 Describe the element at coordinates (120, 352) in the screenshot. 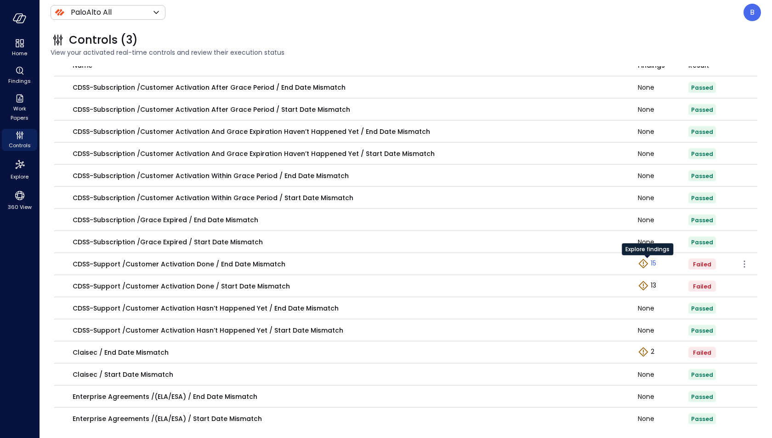

I see `p: Claisec / End Date Mismatch` at that location.